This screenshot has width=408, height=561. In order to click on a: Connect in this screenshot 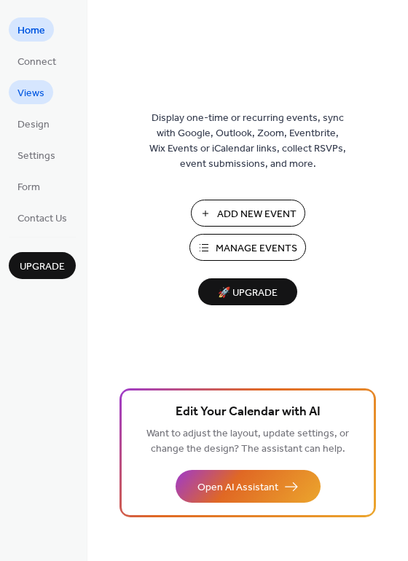, I will do `click(36, 61)`.